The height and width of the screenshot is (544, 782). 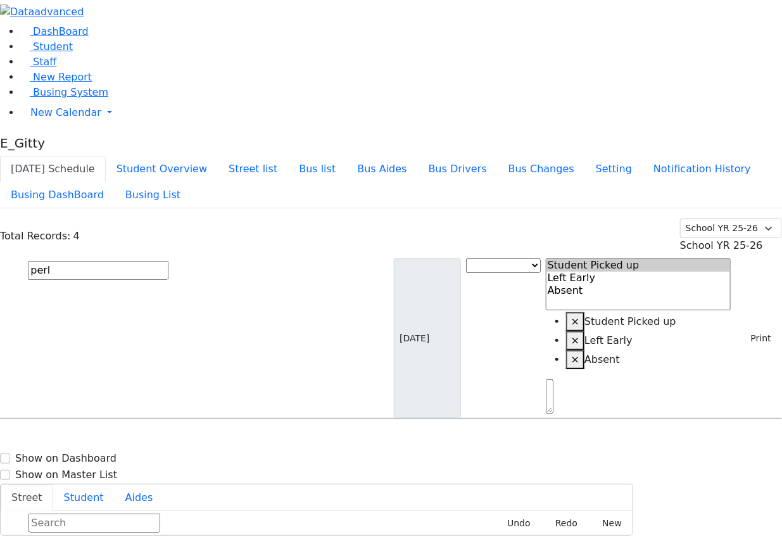 What do you see at coordinates (613, 169) in the screenshot?
I see `button: Setting` at bounding box center [613, 169].